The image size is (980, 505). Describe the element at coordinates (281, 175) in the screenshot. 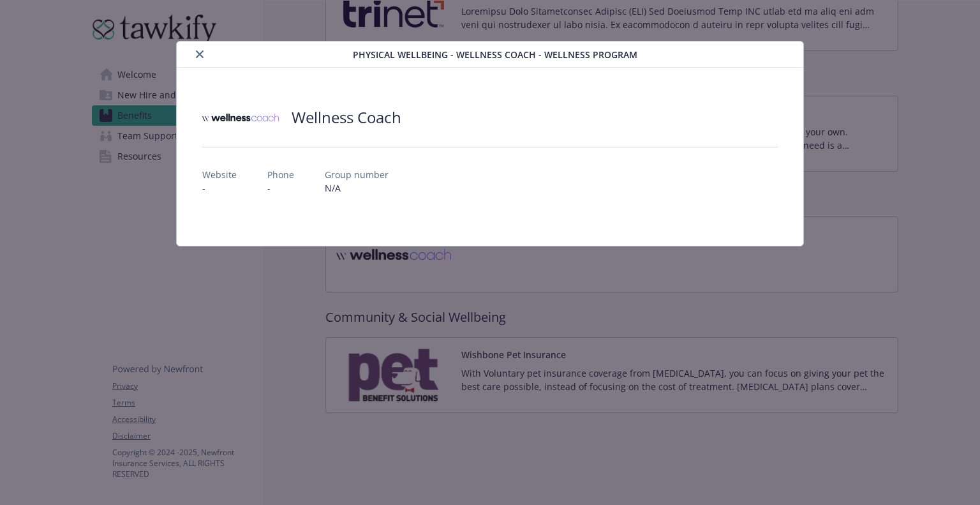

I see `p: Phone` at that location.